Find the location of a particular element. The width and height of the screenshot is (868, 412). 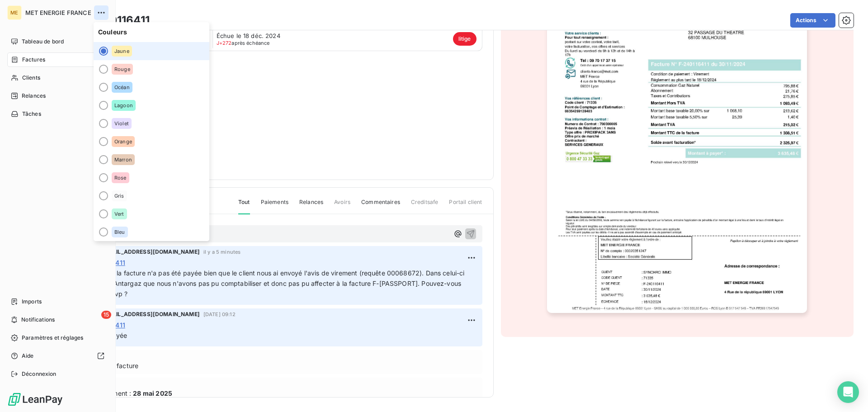

span: Tableau de bord is located at coordinates (42, 42).